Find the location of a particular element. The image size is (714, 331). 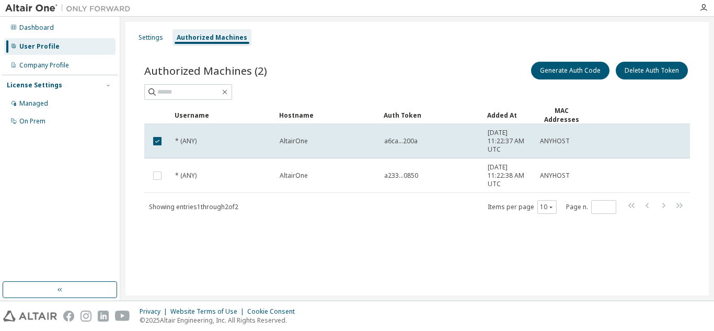

div: Website Terms of Use is located at coordinates (209, 312).